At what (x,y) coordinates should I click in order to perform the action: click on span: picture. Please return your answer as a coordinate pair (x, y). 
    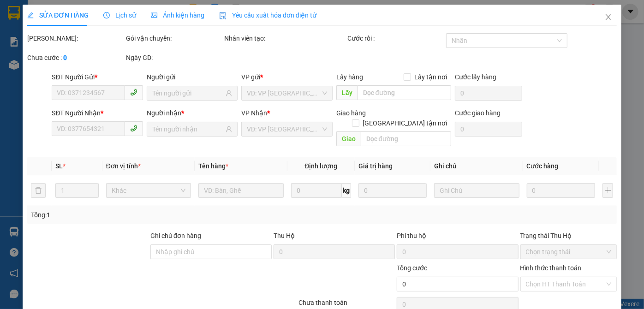
    Looking at the image, I should click on (154, 15).